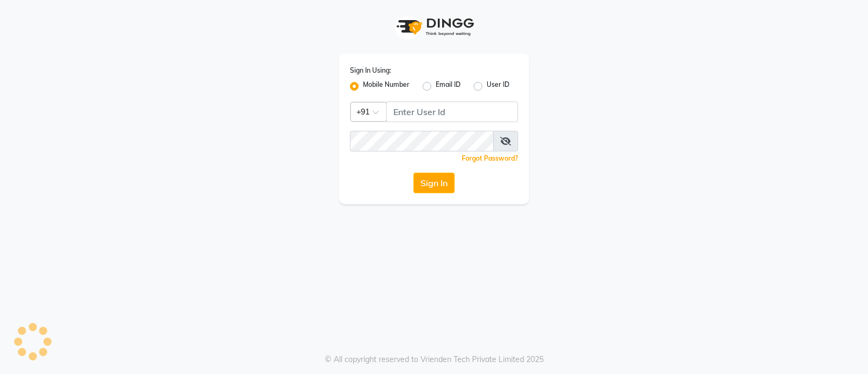 The image size is (868, 374). I want to click on label: User ID, so click(498, 86).